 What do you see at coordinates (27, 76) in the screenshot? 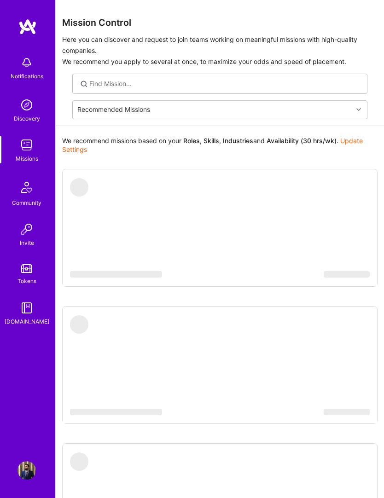
I see `div: Notifications` at bounding box center [27, 76].